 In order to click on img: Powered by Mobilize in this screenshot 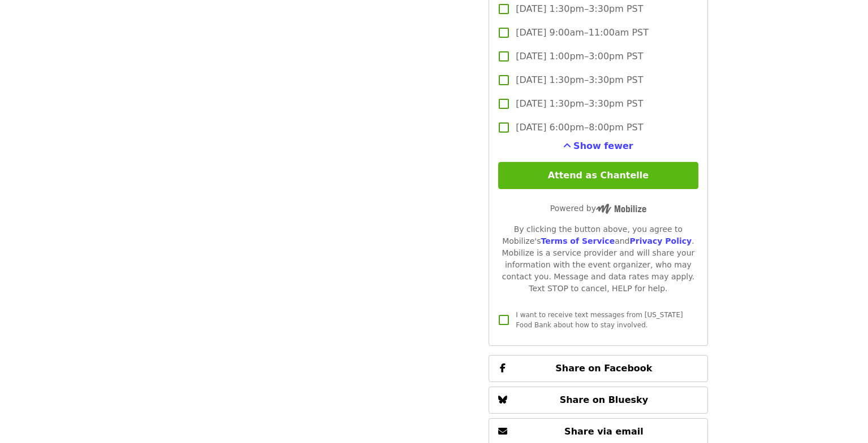, I will do `click(621, 209)`.